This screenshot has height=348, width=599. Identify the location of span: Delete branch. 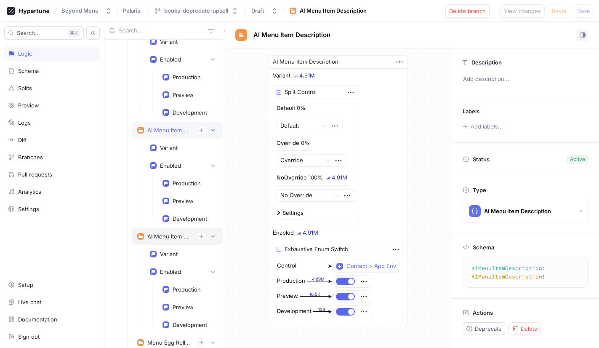
(467, 11).